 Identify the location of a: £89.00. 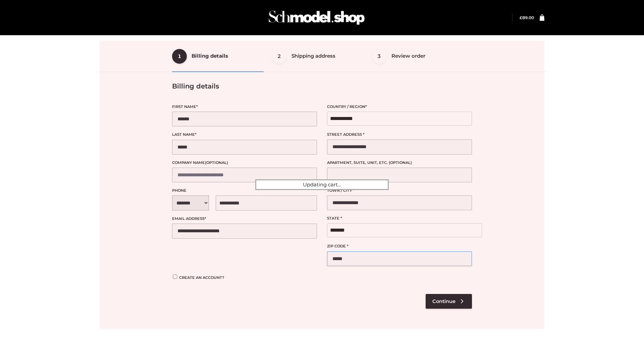
(527, 17).